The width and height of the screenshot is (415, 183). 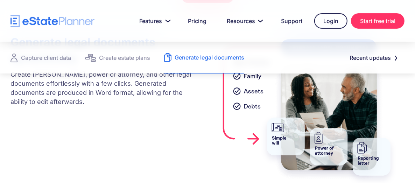 What do you see at coordinates (124, 58) in the screenshot?
I see `div: Create estate plans` at bounding box center [124, 58].